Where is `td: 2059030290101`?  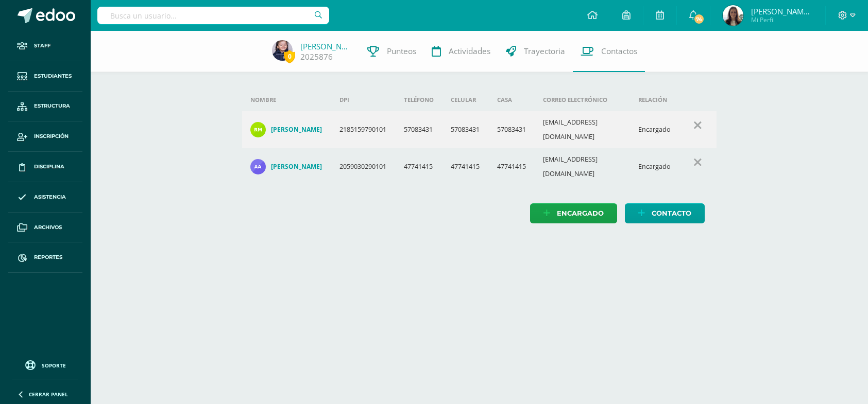 td: 2059030290101 is located at coordinates (363, 167).